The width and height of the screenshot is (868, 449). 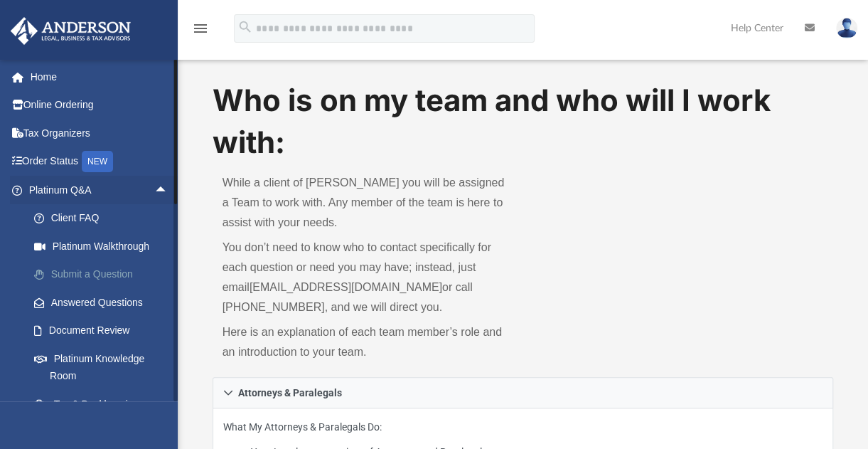 I want to click on i: menu, so click(x=200, y=28).